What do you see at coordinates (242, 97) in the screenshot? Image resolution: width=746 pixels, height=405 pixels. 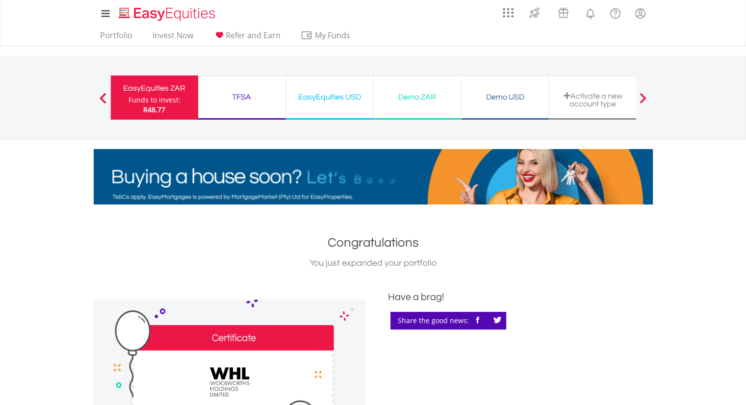 I see `div: TFSA` at bounding box center [242, 97].